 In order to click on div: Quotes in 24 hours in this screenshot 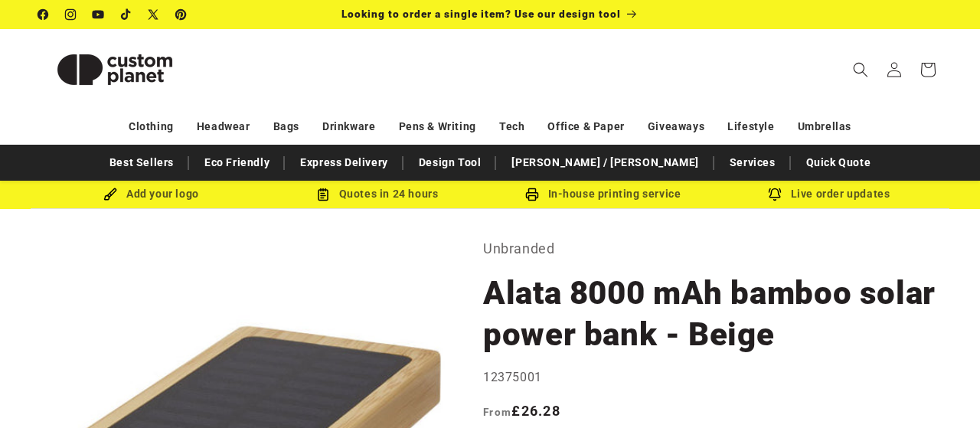, I will do `click(377, 194)`.